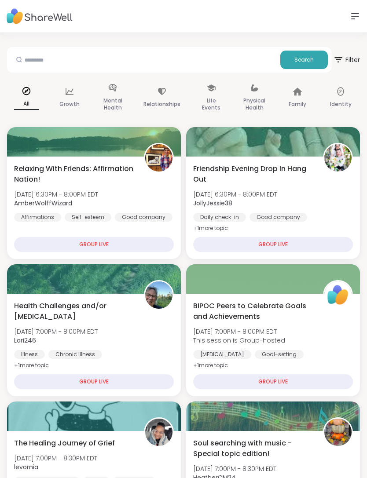  Describe the element at coordinates (340, 104) in the screenshot. I see `p: Identity` at that location.